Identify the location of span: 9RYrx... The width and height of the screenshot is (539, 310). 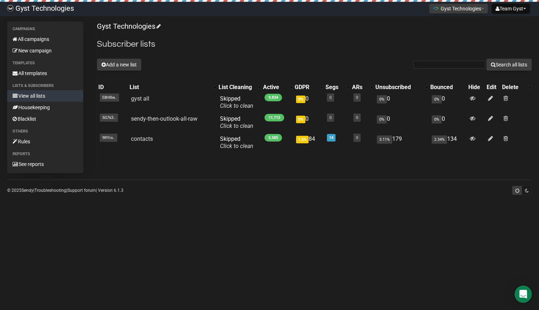
(108, 137).